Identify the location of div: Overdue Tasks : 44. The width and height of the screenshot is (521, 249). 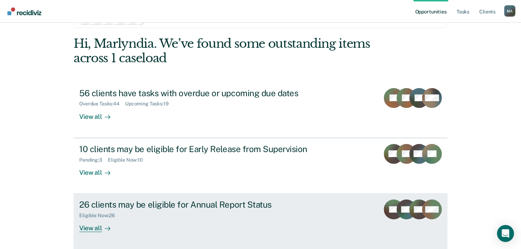
(102, 104).